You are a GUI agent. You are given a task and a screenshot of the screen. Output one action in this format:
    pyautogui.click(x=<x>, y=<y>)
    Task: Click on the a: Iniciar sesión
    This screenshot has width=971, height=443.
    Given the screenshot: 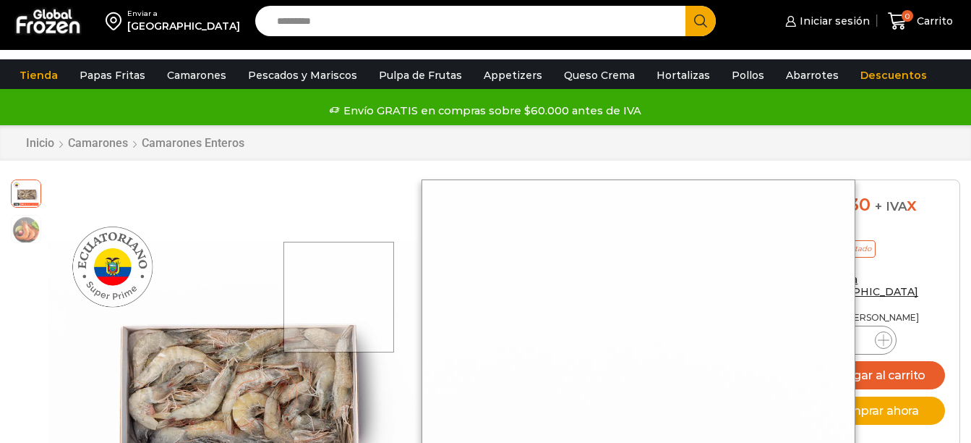 What is the action you would take?
    pyautogui.click(x=826, y=21)
    